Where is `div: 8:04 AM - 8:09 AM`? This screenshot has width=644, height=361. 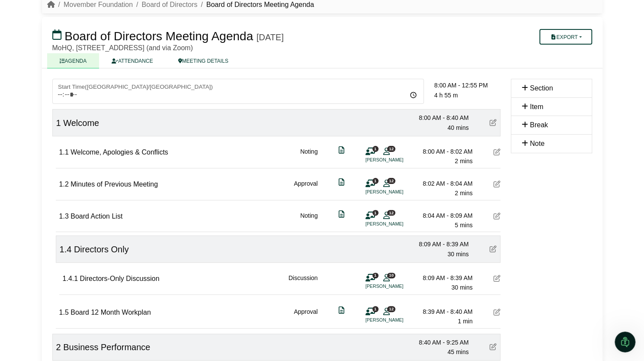 div: 8:04 AM - 8:09 AM is located at coordinates (442, 215).